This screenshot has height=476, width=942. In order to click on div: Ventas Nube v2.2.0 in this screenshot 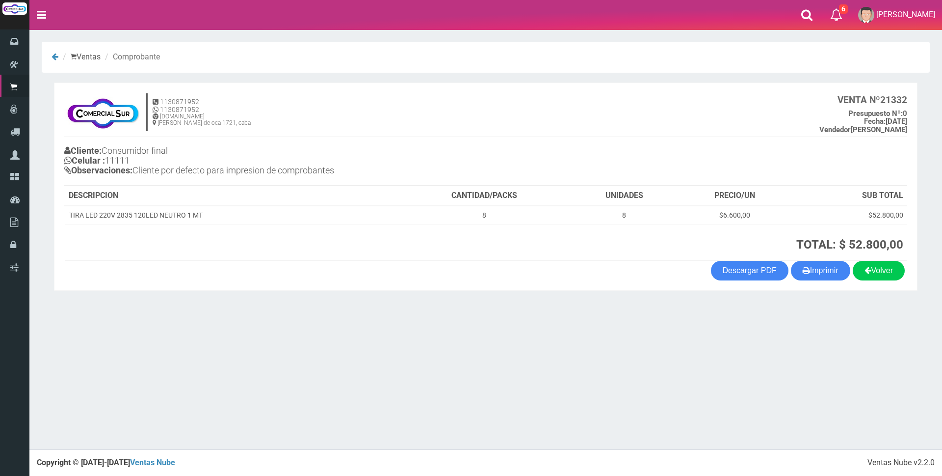, I will do `click(901, 462)`.